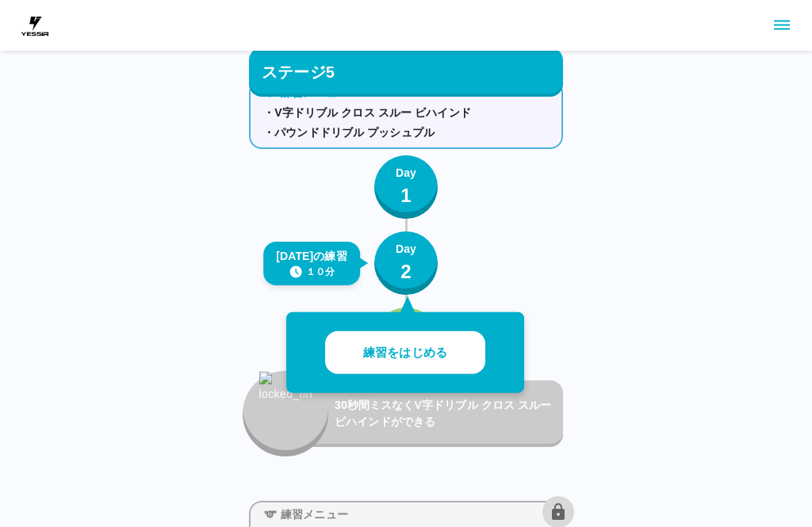 This screenshot has width=812, height=527. What do you see at coordinates (406, 132) in the screenshot?
I see `p: ・パウンドドリブル プッシュプル` at bounding box center [406, 132].